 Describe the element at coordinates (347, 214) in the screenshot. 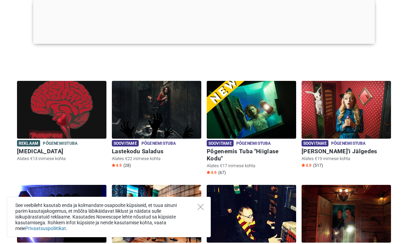

I see `img: Shambala` at that location.